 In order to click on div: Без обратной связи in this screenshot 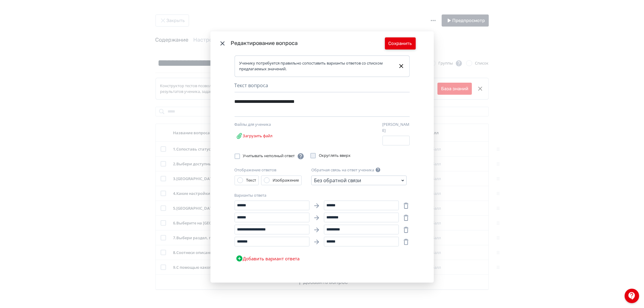, I will do `click(337, 180)`.